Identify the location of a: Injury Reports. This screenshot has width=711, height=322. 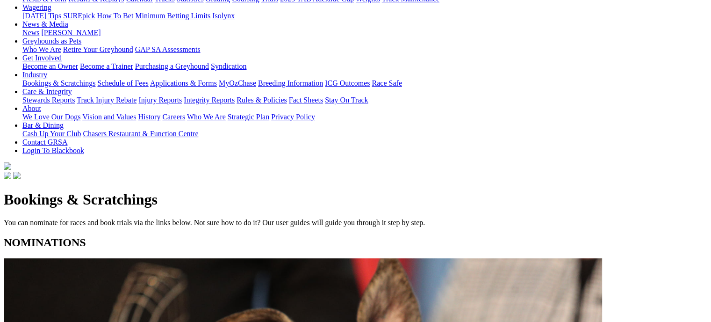
(160, 100).